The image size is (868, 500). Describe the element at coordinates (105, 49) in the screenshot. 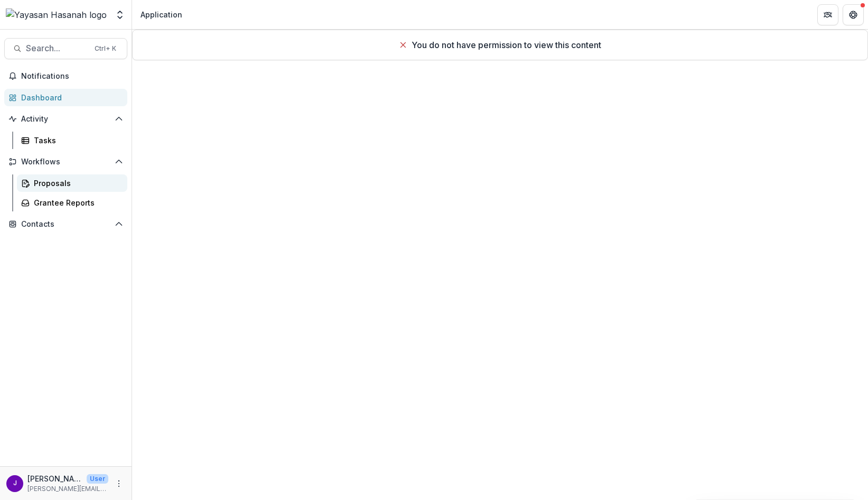

I see `div: Ctrl + K` at that location.